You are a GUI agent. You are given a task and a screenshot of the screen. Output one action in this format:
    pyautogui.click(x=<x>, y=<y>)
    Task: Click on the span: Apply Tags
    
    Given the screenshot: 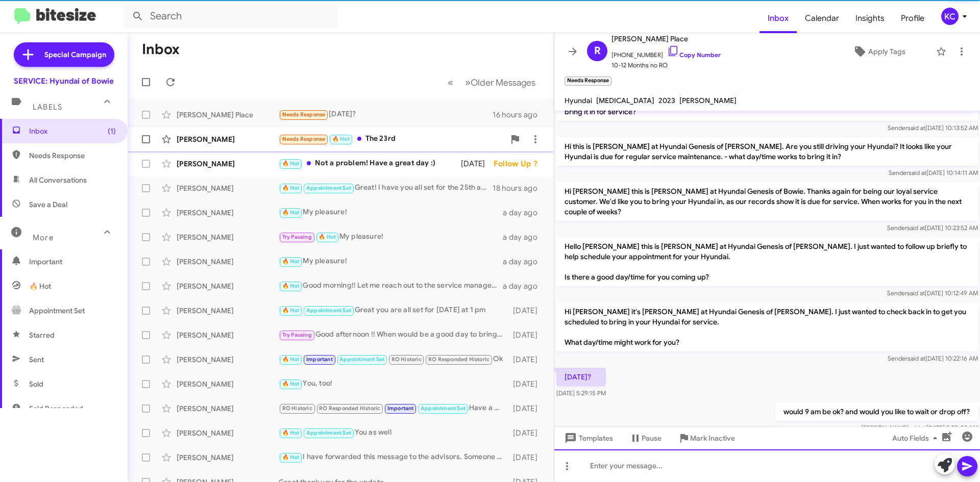 What is the action you would take?
    pyautogui.click(x=887, y=52)
    